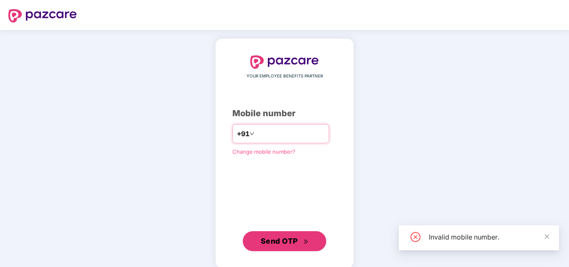 The image size is (569, 267). What do you see at coordinates (264, 152) in the screenshot?
I see `span: Change mobile number?` at bounding box center [264, 152].